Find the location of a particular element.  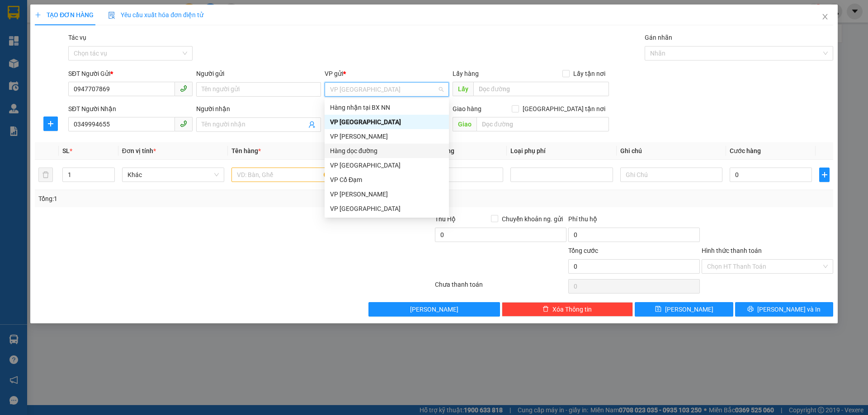

input: VD: Bàn, Ghế is located at coordinates (283, 175).